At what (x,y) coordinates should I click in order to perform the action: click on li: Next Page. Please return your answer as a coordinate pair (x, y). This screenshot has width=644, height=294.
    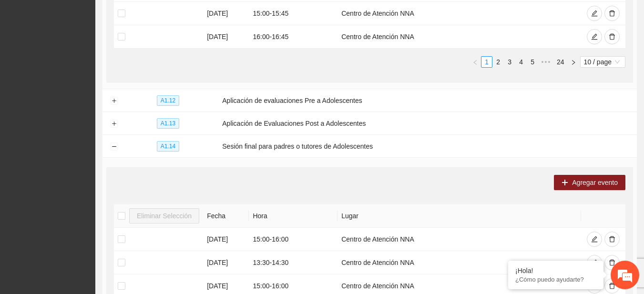
    Looking at the image, I should click on (573, 62).